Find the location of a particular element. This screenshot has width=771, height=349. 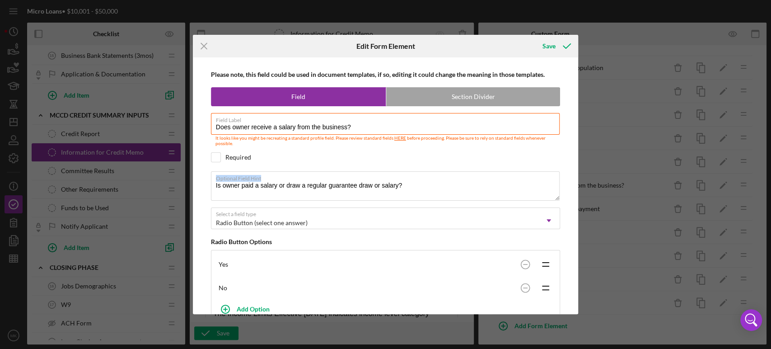

div: No is located at coordinates (368, 288).